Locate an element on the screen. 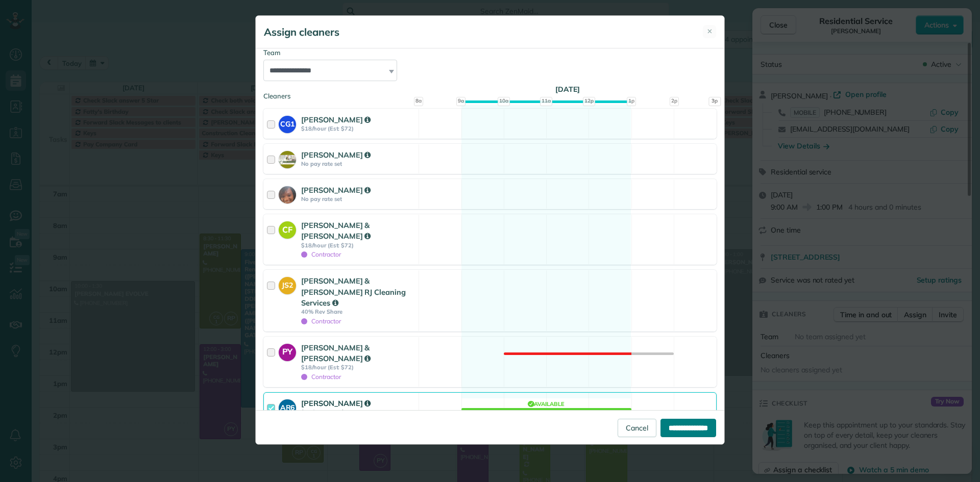 This screenshot has height=482, width=980. h5: Assign cleaners is located at coordinates (301, 32).